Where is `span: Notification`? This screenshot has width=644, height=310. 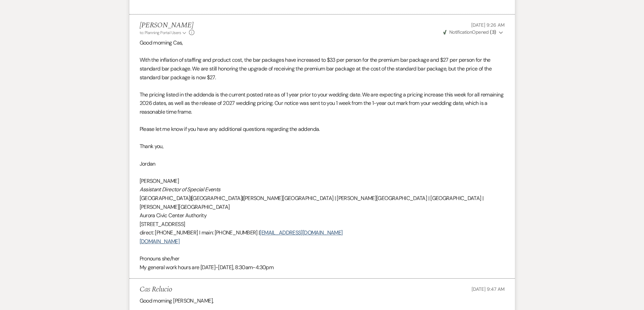
span: Notification is located at coordinates (460, 32).